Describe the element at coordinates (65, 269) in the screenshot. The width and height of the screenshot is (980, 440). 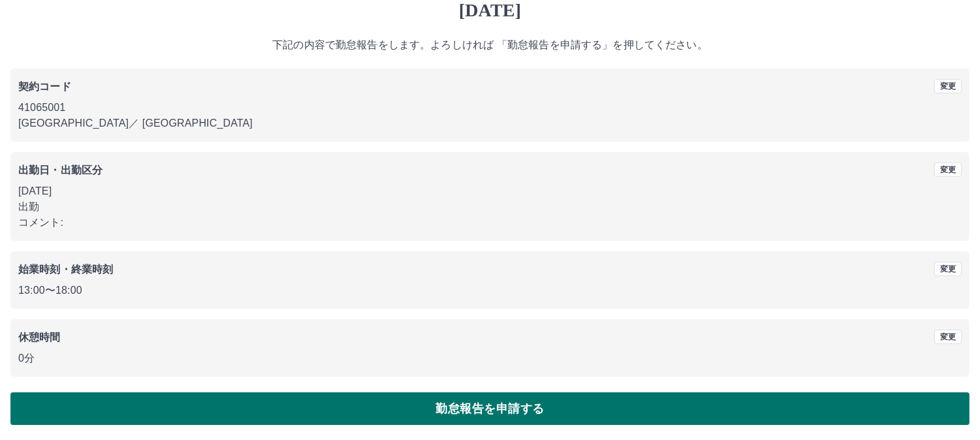
I see `b: 始業時刻・終業時刻` at that location.